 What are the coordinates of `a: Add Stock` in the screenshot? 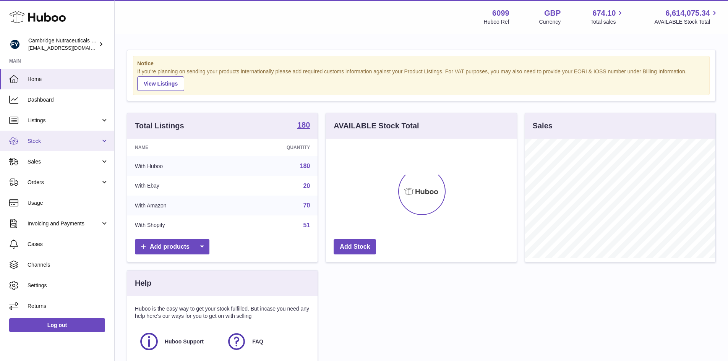 It's located at (354, 247).